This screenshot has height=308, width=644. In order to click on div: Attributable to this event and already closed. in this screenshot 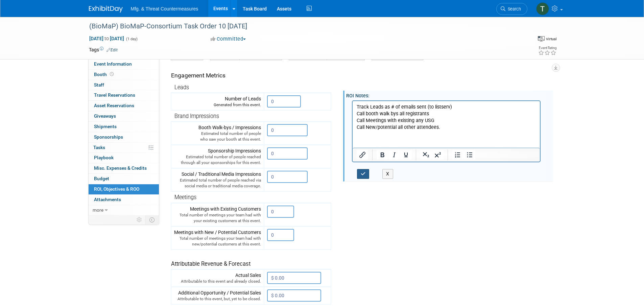, I will do `click(217, 282)`.